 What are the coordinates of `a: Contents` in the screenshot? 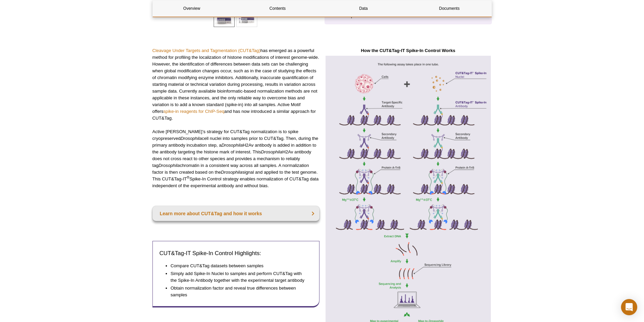 It's located at (278, 8).